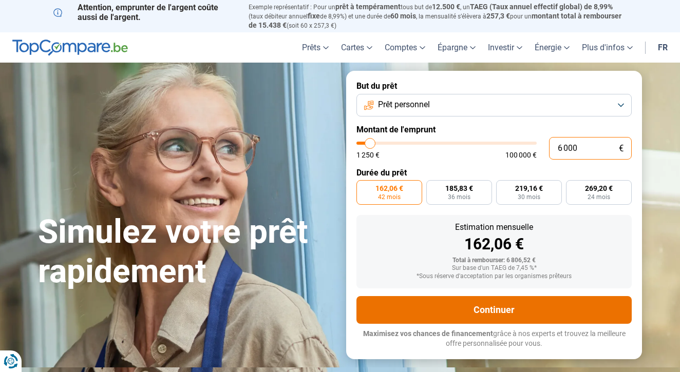 The height and width of the screenshot is (372, 680). I want to click on div: Sur base d'un TAEG de 7,45 %*, so click(494, 268).